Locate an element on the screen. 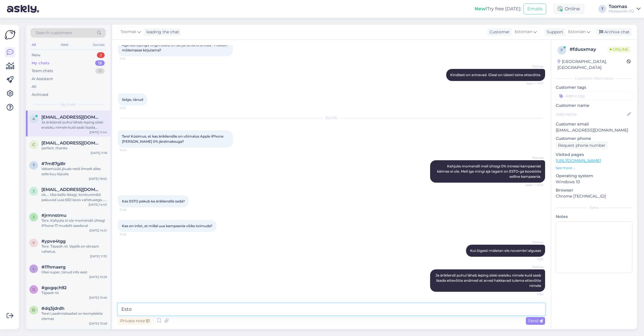 This screenshot has height=336, width=644. span: Kas on infot, et millal uus kampaania võiks toimuda? is located at coordinates (167, 226).